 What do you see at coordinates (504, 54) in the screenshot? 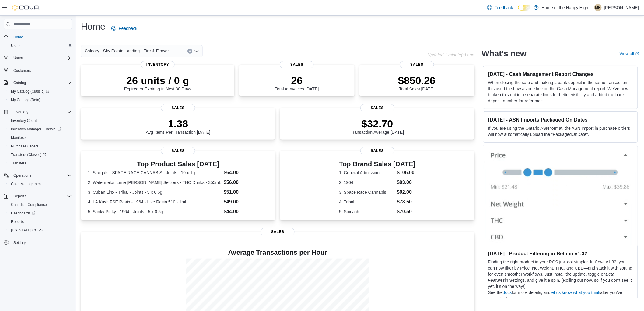
I see `h2: What's new` at bounding box center [504, 54].